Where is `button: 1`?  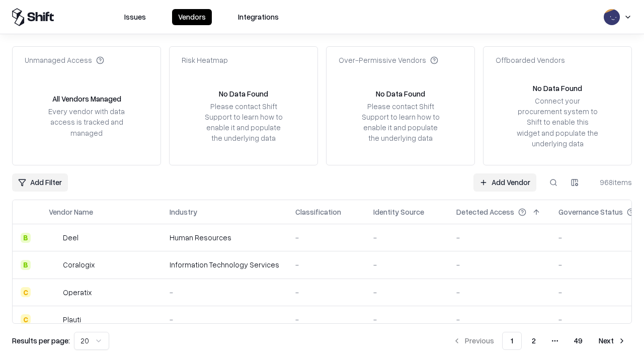 button: 1 is located at coordinates (512, 342).